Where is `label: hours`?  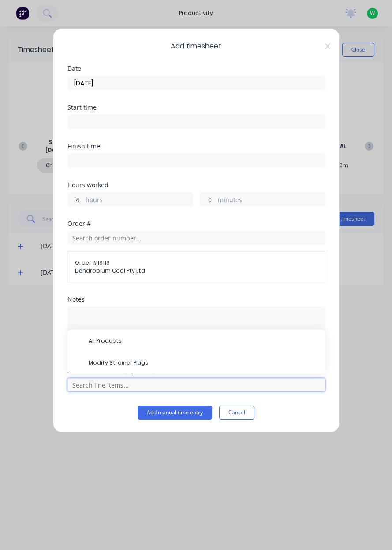
label: hours is located at coordinates (139, 201).